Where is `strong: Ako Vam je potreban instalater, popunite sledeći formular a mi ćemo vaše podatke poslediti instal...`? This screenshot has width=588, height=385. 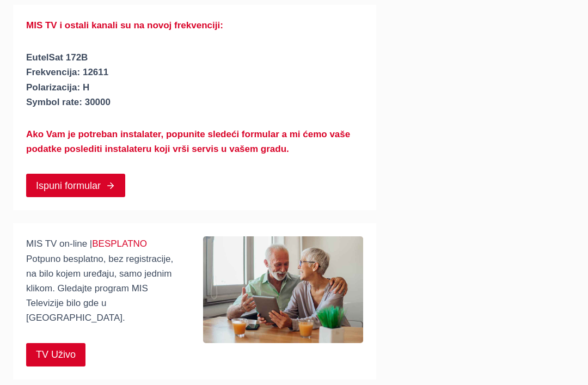
strong: Ako Vam je potreban instalater, popunite sledeći formular a mi ćemo vaše podatke poslediti instal... is located at coordinates (188, 141).